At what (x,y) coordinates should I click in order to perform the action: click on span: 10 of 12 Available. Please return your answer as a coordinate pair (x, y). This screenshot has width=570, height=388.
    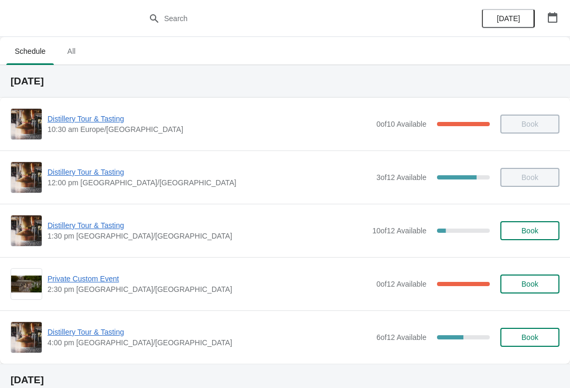
    Looking at the image, I should click on (399, 231).